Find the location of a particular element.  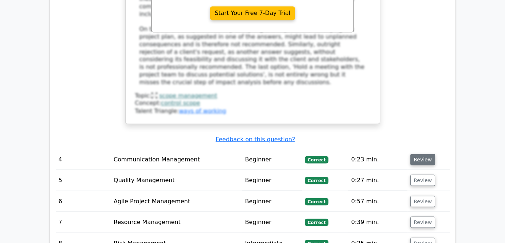

td: Agile Project Management is located at coordinates (176, 201).